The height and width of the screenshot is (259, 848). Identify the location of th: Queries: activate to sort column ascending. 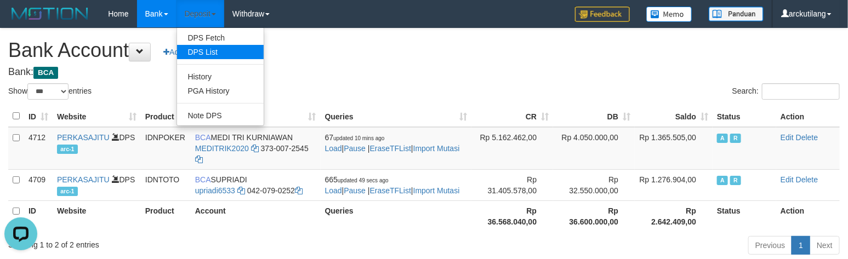
(396, 116).